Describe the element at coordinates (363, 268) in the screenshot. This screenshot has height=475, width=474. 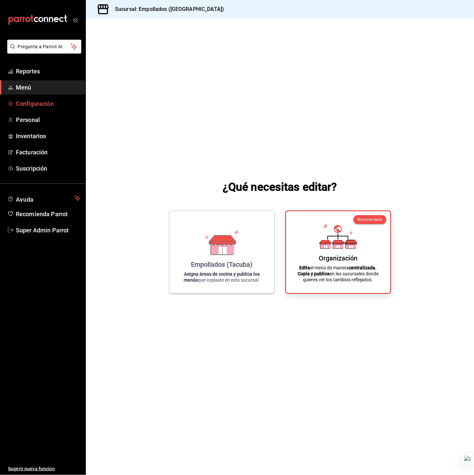
I see `strong: centralizada.` at that location.